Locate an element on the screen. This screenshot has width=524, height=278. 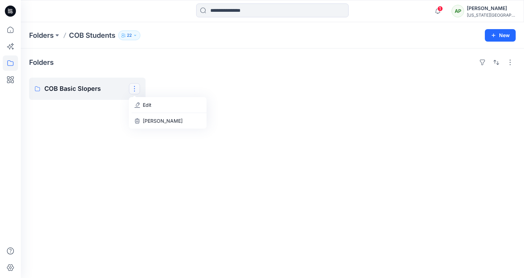
p: COB Students is located at coordinates (92, 35).